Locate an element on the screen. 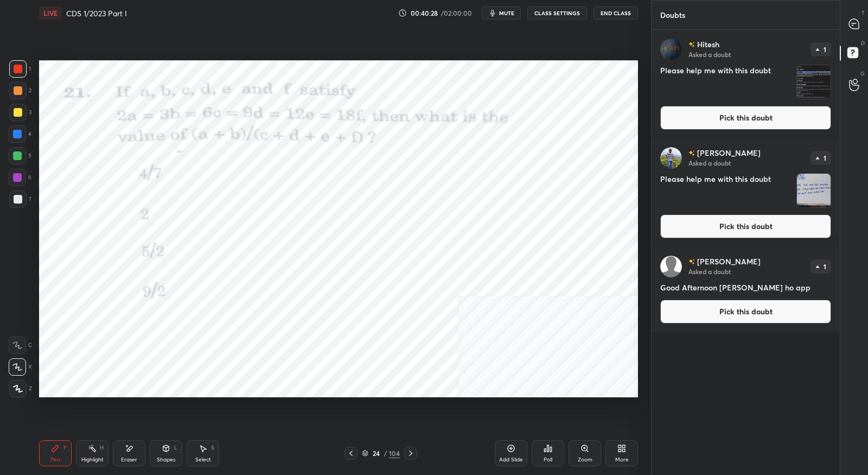 This screenshot has width=868, height=475. img: default.png is located at coordinates (671, 266).